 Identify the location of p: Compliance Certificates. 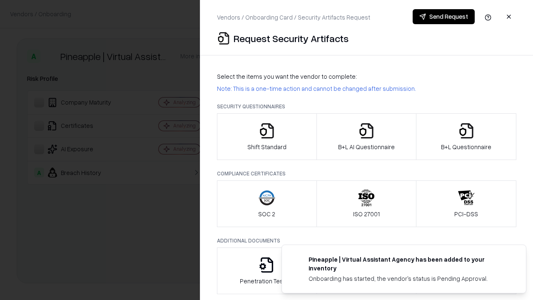
(366, 173).